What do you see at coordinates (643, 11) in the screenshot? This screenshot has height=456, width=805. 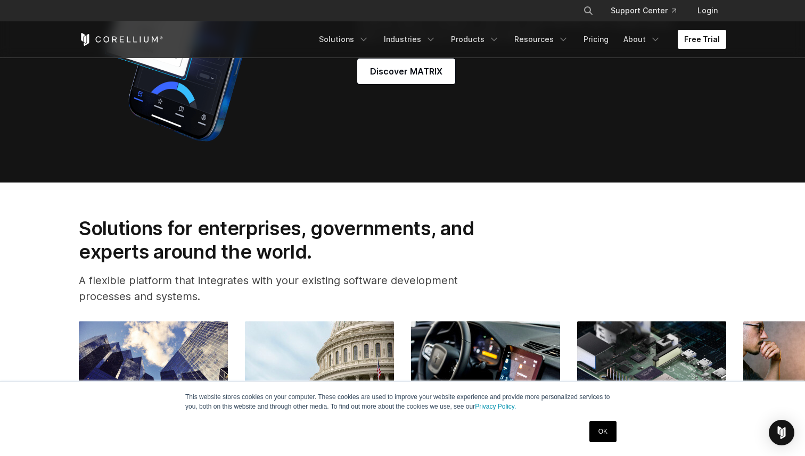 I see `a: Support Center` at bounding box center [643, 11].